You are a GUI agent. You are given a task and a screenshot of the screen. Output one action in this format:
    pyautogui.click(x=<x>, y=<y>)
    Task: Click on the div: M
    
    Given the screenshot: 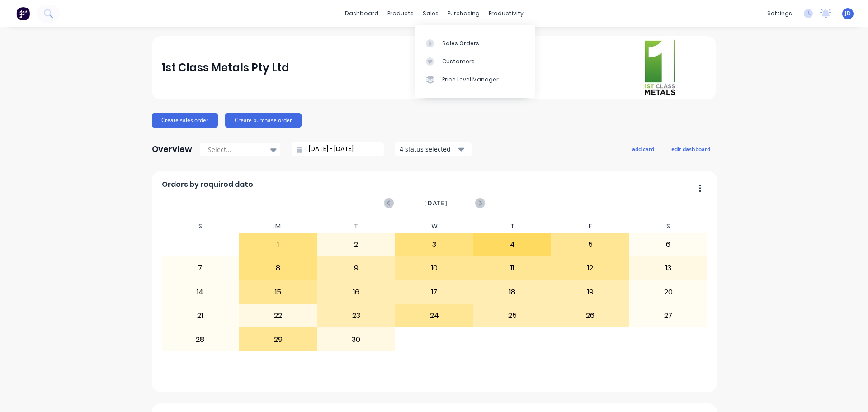 What is the action you would take?
    pyautogui.click(x=278, y=226)
    